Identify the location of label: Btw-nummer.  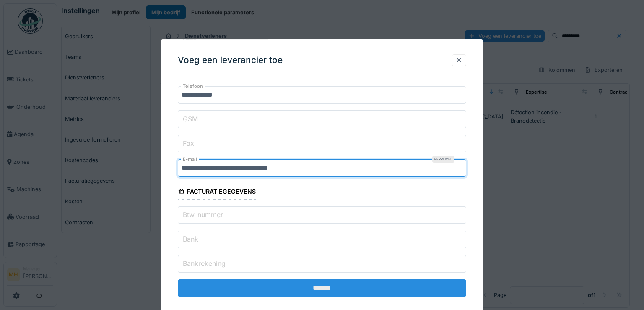
(203, 215).